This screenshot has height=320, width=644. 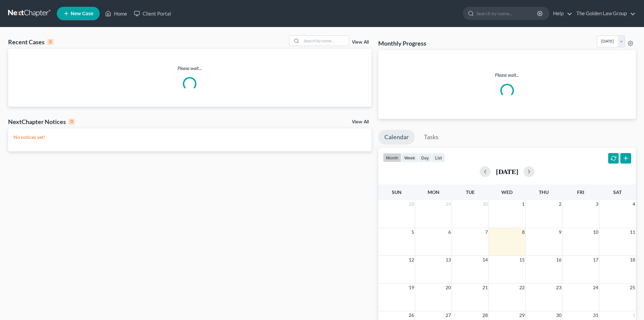 What do you see at coordinates (411, 287) in the screenshot?
I see `span: 19` at bounding box center [411, 287].